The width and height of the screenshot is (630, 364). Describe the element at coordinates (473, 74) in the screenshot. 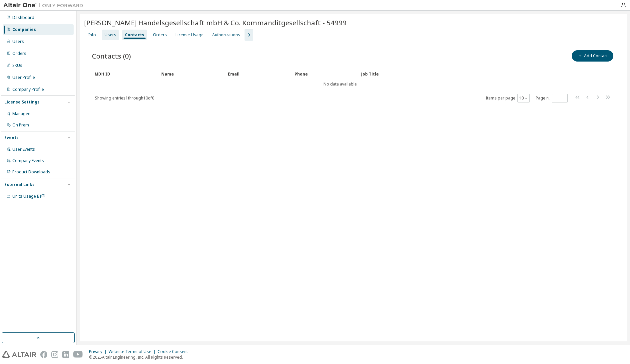

I see `div: Job Title` at that location.